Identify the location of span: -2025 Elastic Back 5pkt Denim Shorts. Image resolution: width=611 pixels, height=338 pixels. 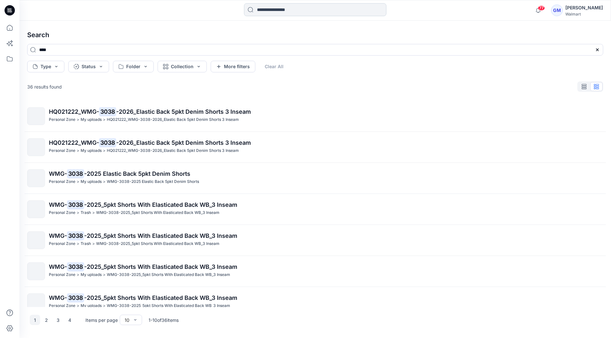
(137, 174).